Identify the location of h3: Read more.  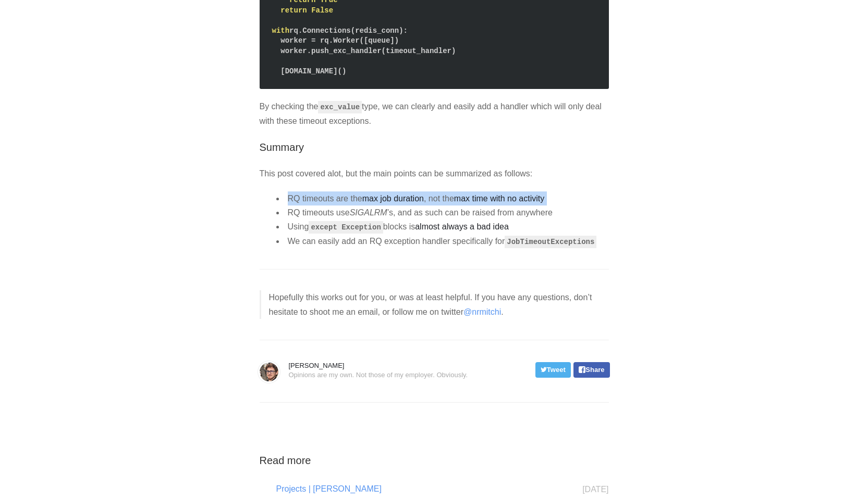
(434, 460).